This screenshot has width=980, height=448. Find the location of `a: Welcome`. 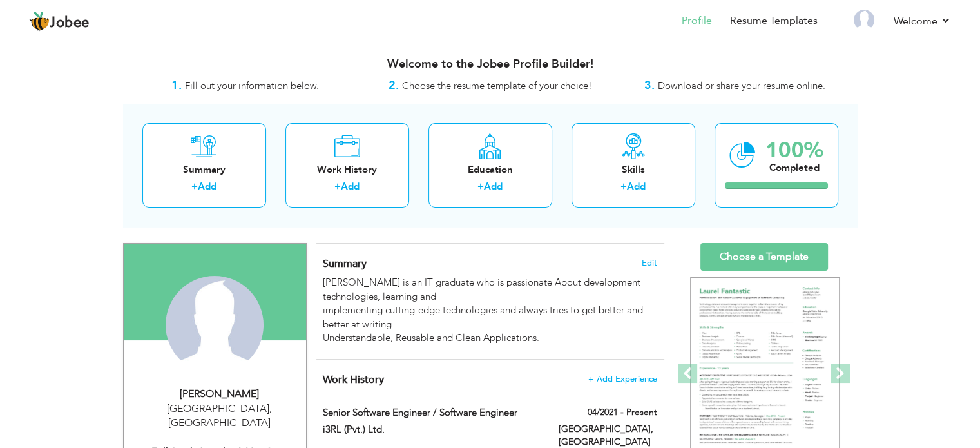

a: Welcome is located at coordinates (922, 21).